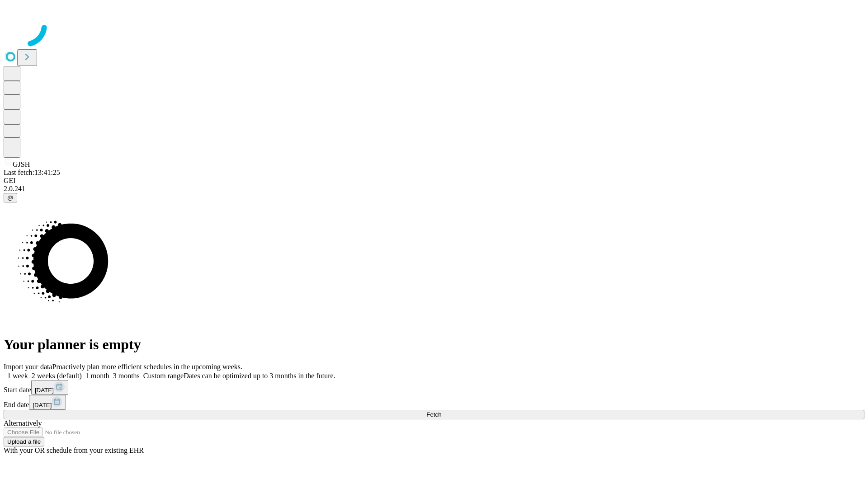  I want to click on span: Import your data, so click(28, 366).